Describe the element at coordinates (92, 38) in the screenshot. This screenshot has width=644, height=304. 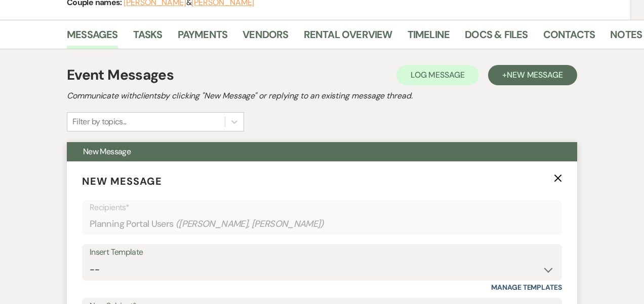
I see `a: Messages` at that location.